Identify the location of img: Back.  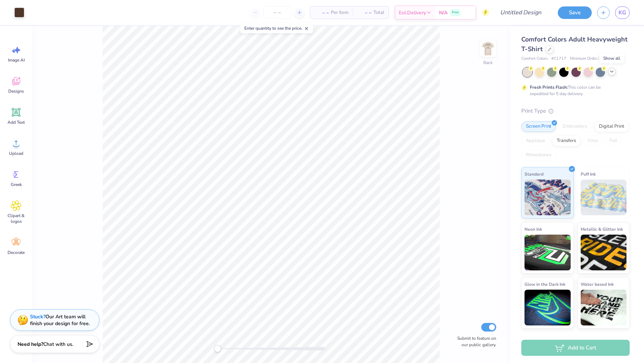
(488, 49).